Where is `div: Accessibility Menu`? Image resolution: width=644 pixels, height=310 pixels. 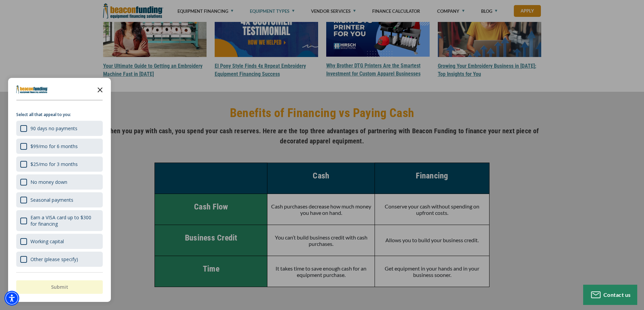 div: Accessibility Menu is located at coordinates (12, 298).